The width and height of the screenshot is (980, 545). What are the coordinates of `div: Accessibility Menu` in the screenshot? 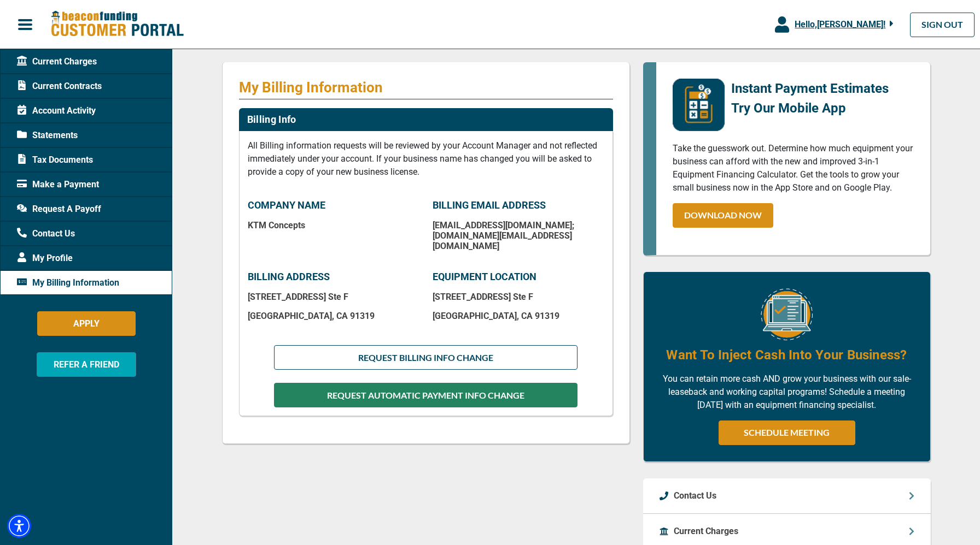 It's located at (19, 526).